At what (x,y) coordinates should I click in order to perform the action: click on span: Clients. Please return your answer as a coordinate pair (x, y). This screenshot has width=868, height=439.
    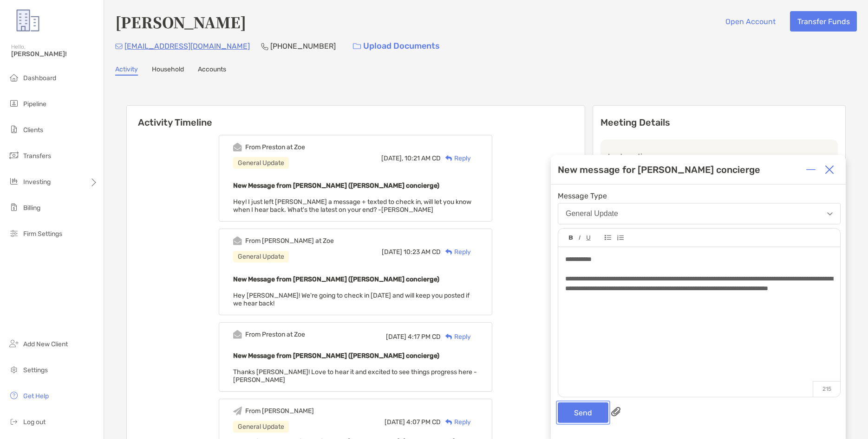
    Looking at the image, I should click on (33, 130).